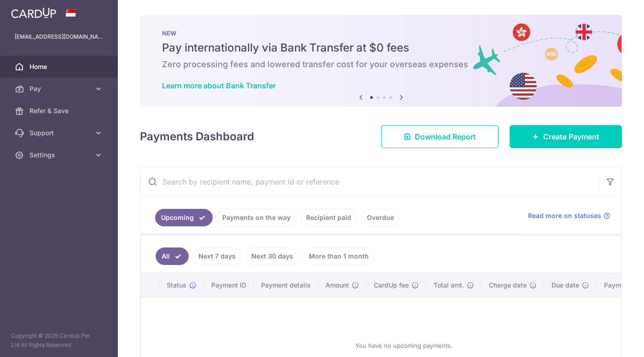 This screenshot has height=357, width=644. Describe the element at coordinates (564, 216) in the screenshot. I see `span: Read more on statuses` at that location.